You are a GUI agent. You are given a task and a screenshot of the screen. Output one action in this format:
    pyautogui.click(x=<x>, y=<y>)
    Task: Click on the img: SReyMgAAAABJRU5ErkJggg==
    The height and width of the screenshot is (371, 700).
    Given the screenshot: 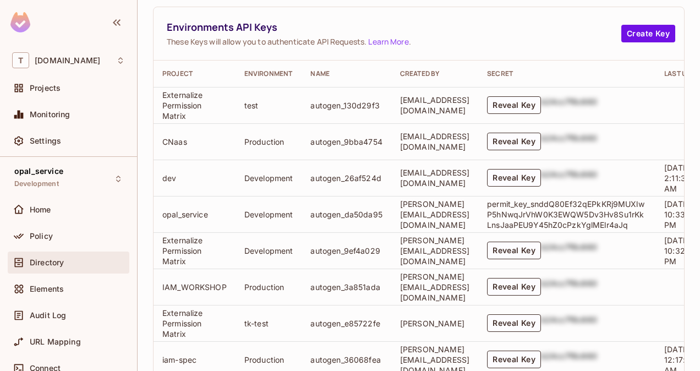 What is the action you would take?
    pyautogui.click(x=20, y=22)
    